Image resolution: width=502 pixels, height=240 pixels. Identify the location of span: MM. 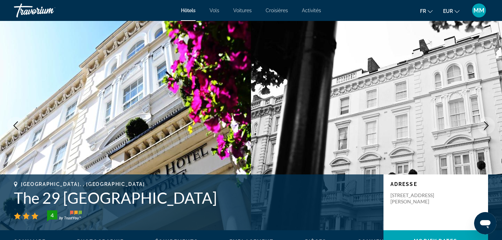
(479, 10).